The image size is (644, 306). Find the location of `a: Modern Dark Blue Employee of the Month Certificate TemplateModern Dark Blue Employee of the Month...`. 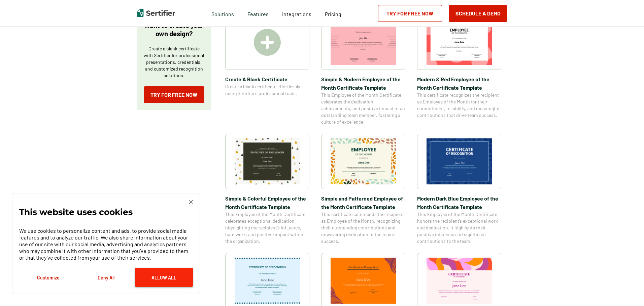

a: Modern Dark Blue Employee of the Month Certificate TemplateModern Dark Blue Employee of the Month... is located at coordinates (459, 190).